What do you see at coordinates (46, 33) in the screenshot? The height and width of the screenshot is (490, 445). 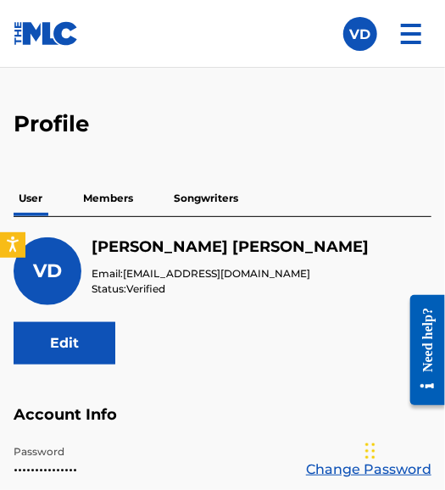 I see `img: MLC Logo` at bounding box center [46, 33].